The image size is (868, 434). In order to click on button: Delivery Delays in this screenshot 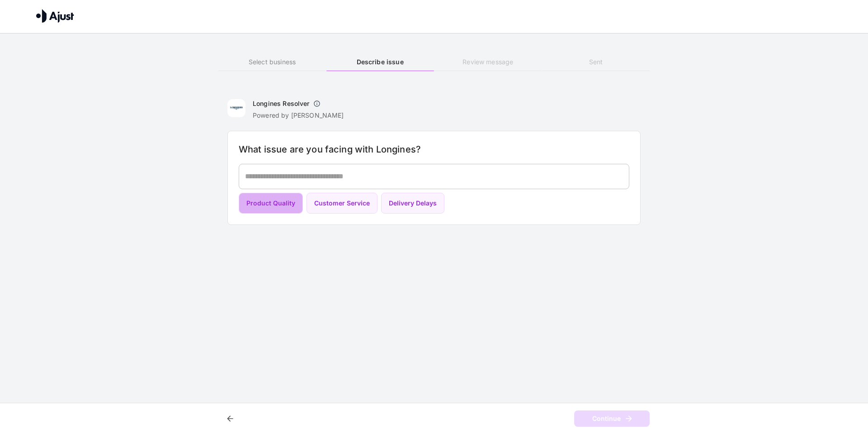, I will do `click(412, 203)`.